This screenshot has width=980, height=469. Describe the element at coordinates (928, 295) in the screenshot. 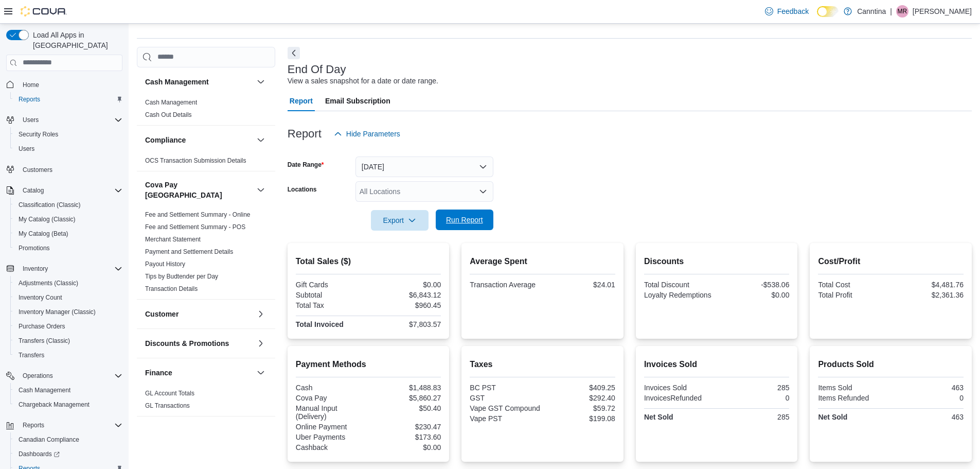

I see `div: $2,361.36` at that location.